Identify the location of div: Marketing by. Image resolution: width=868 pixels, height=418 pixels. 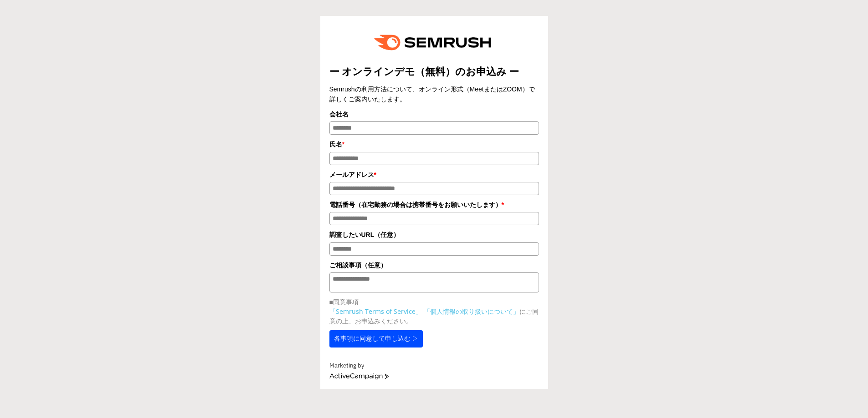
(434, 366).